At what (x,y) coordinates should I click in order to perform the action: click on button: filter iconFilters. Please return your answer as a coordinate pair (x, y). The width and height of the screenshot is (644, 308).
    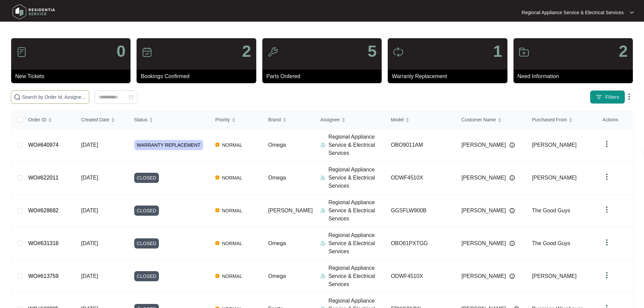
    Looking at the image, I should click on (607, 97).